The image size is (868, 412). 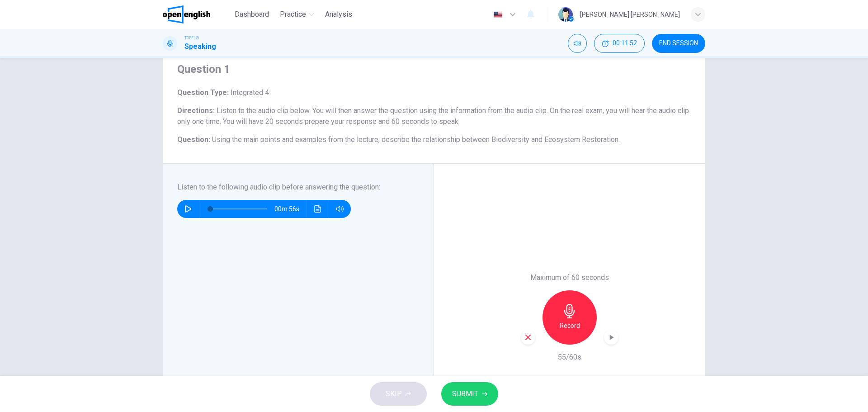 I want to click on img: OpenEnglish logo, so click(x=186, y=15).